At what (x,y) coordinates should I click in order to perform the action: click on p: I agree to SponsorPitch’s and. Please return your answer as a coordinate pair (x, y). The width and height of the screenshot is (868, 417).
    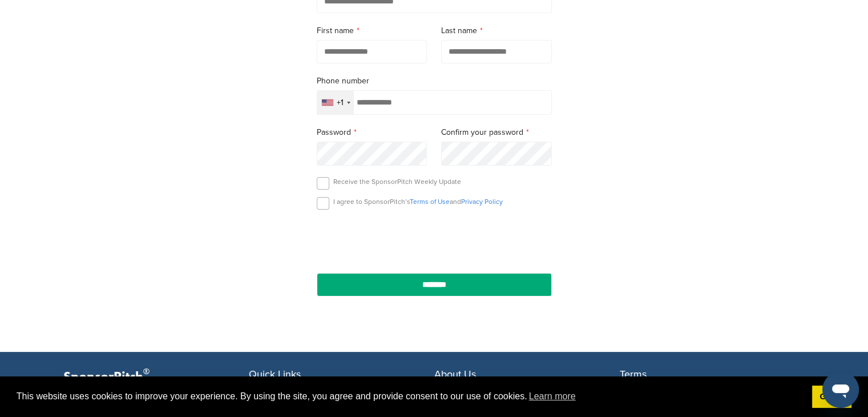
    Looking at the image, I should click on (418, 202).